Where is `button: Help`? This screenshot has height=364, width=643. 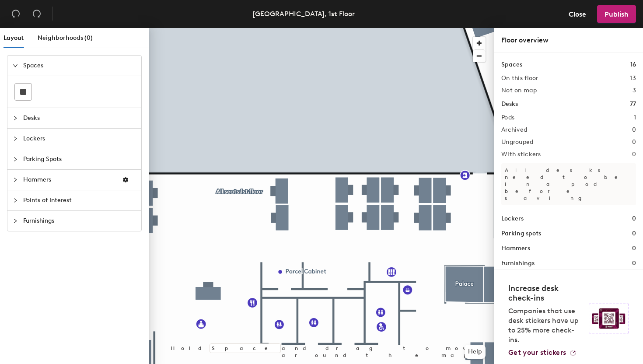 button: Help is located at coordinates (475, 352).